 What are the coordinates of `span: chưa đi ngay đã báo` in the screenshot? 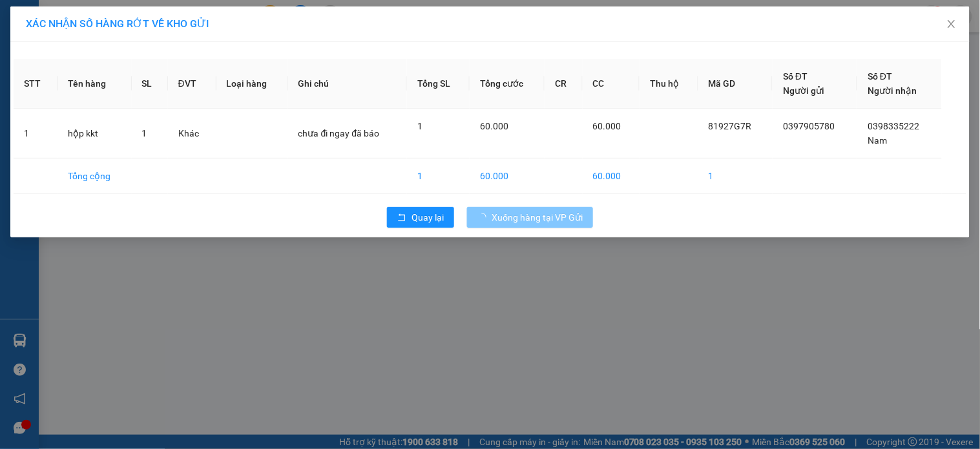 It's located at (339, 134).